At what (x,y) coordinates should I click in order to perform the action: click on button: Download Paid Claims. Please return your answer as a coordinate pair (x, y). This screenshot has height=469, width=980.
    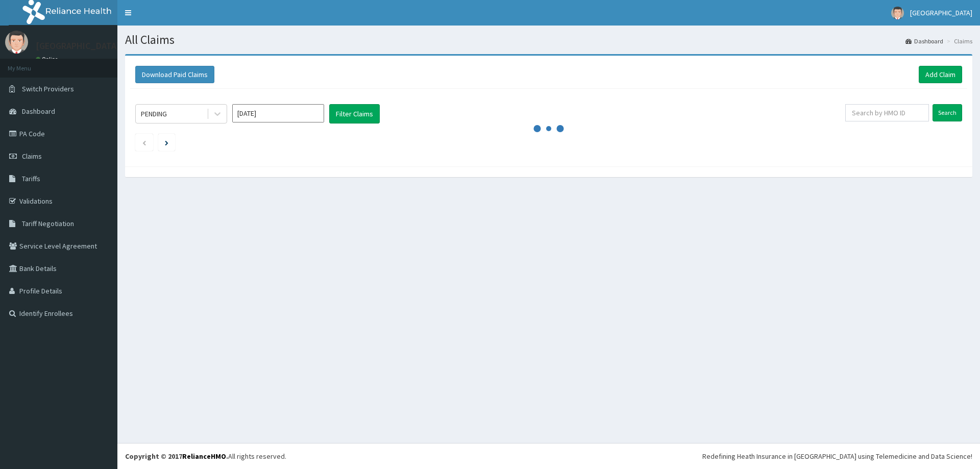
    Looking at the image, I should click on (175, 75).